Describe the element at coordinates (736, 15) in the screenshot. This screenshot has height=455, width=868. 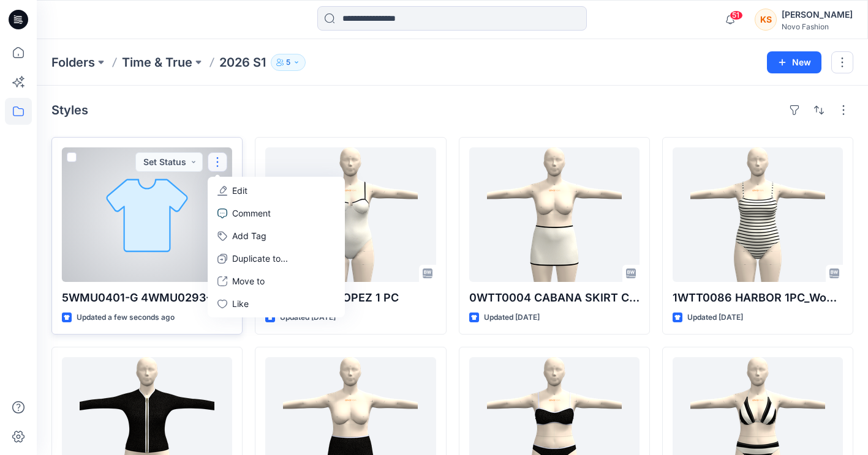
I see `span: 51` at that location.